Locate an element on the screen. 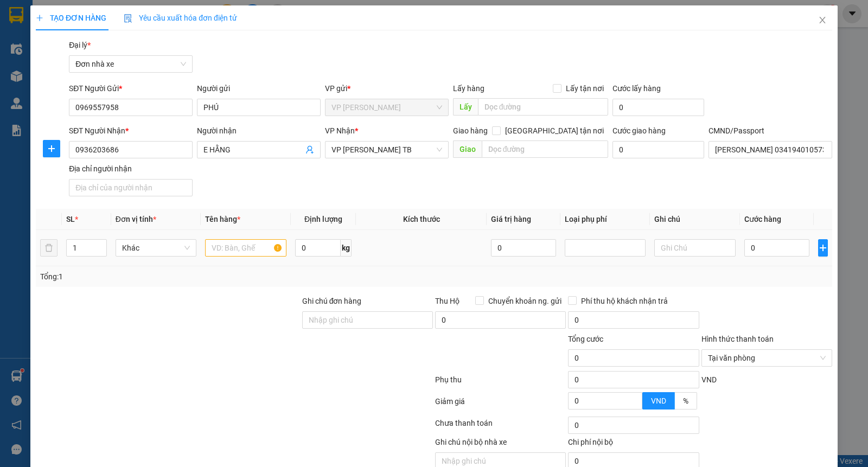  span: Kích thước is located at coordinates (421, 219).